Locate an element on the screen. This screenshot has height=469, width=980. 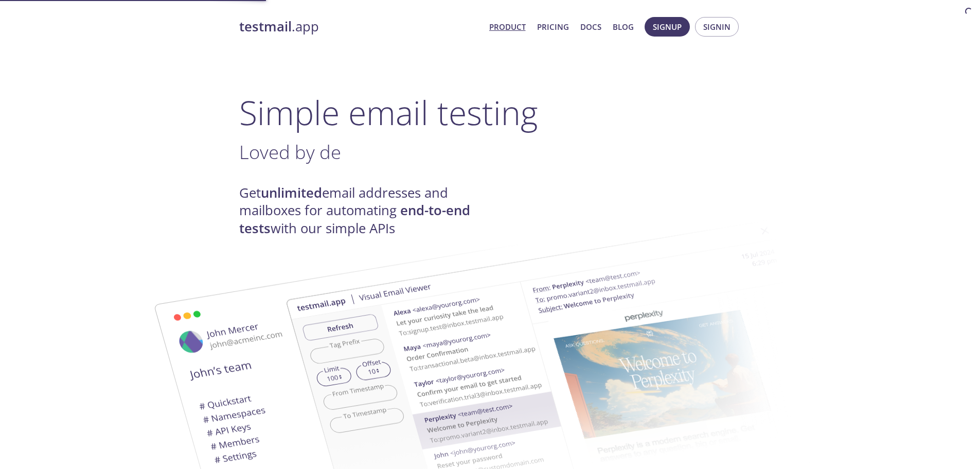
span: Signup is located at coordinates (668, 26).